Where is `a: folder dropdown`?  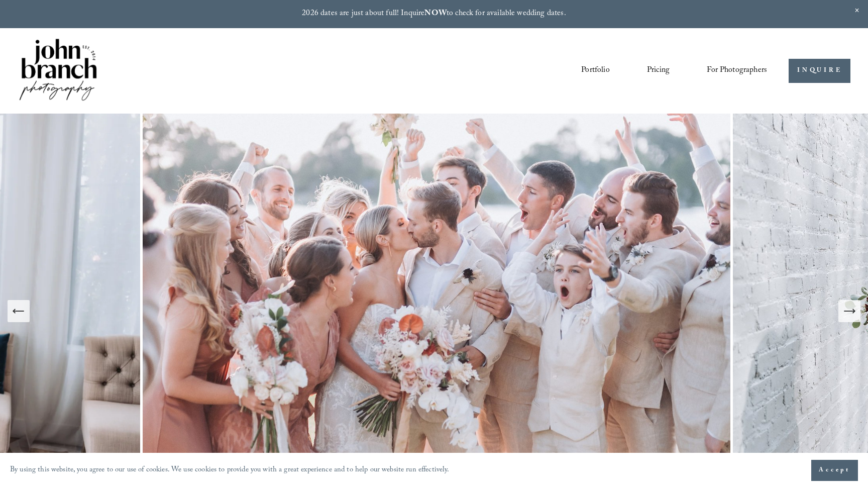
a: folder dropdown is located at coordinates (737, 71).